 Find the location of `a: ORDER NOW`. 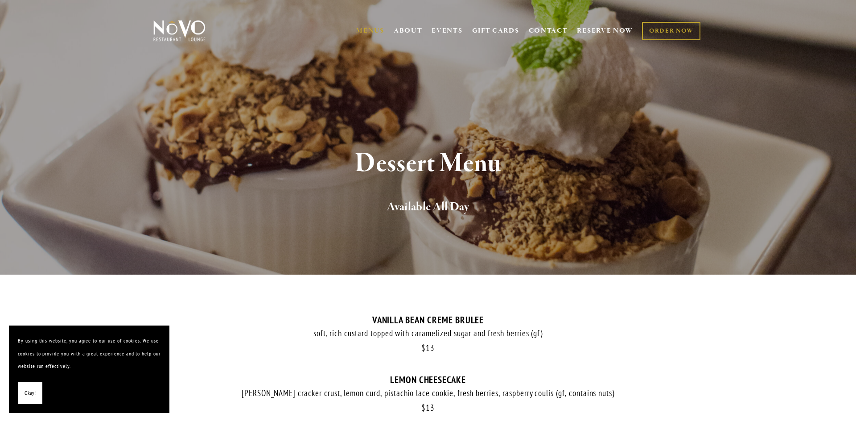

a: ORDER NOW is located at coordinates (671, 31).